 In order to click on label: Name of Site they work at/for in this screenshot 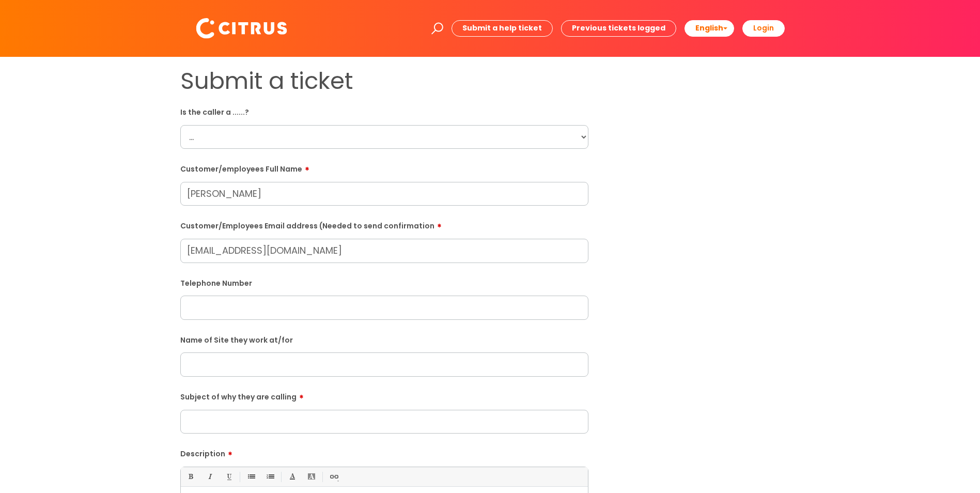, I will do `click(384, 339)`.